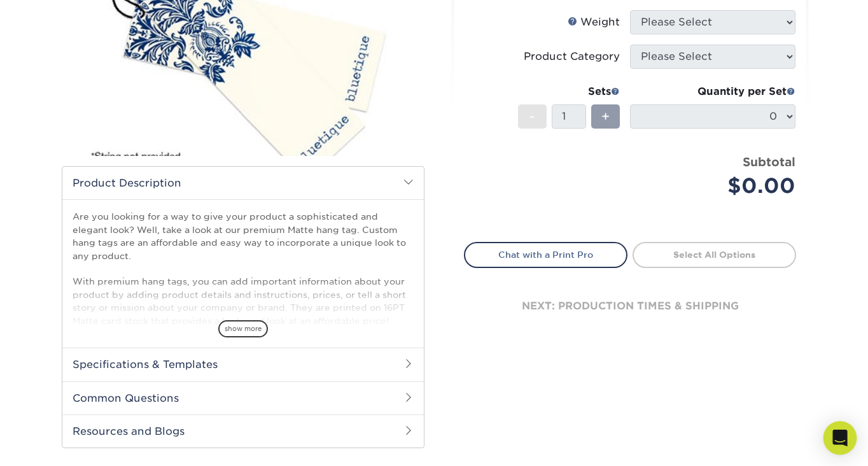  What do you see at coordinates (243, 398) in the screenshot?
I see `h2: Common Questions` at bounding box center [243, 398].